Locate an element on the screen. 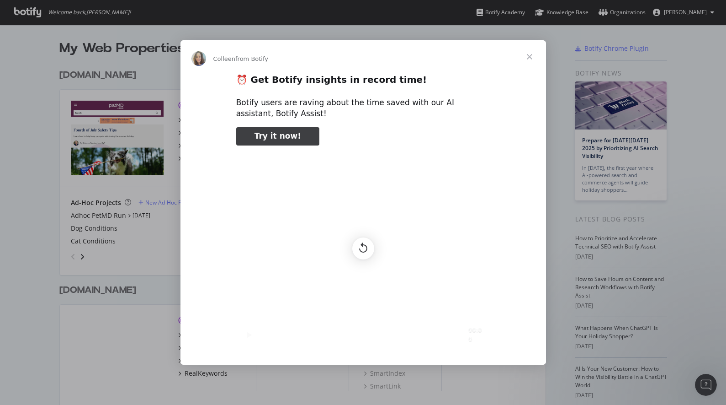  div: 00:00 is located at coordinates (476, 334).